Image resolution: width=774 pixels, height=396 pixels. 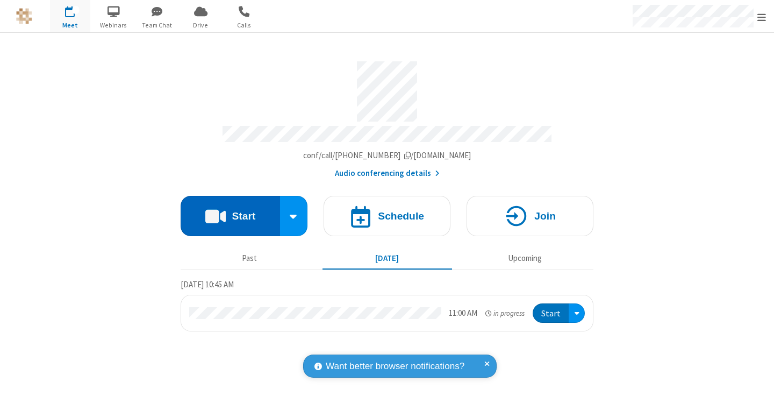 I want to click on span: Calls, so click(x=244, y=25).